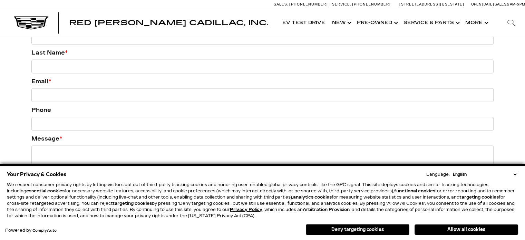  What do you see at coordinates (45, 191) in the screenshot?
I see `strong: essential cookies` at bounding box center [45, 191].